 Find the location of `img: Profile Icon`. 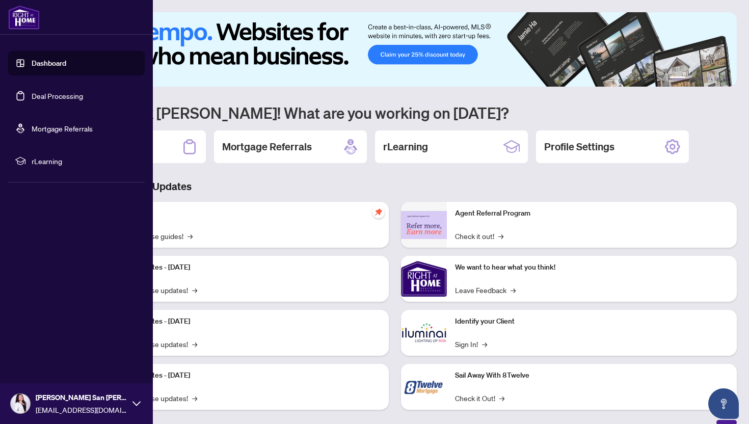

img: Profile Icon is located at coordinates (20, 404).